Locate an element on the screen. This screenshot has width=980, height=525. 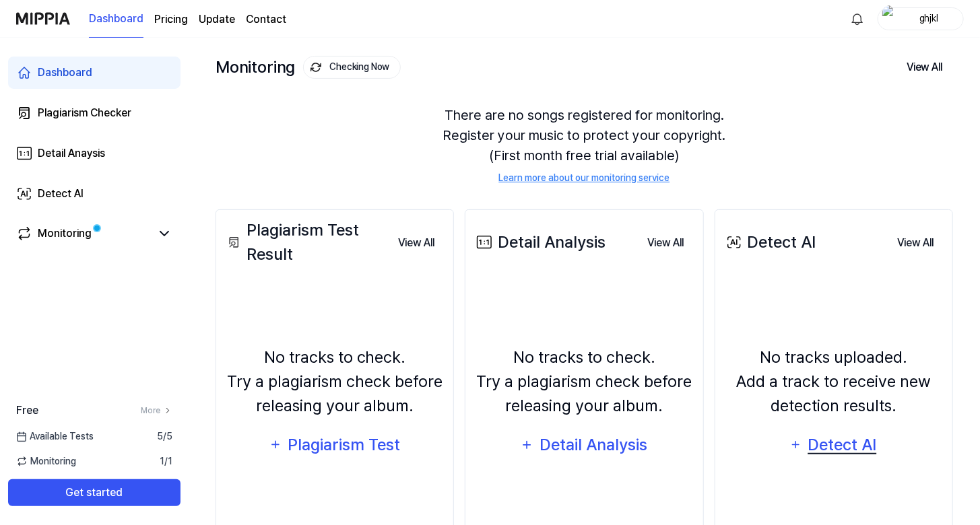
div: Dashboard is located at coordinates (65, 73).